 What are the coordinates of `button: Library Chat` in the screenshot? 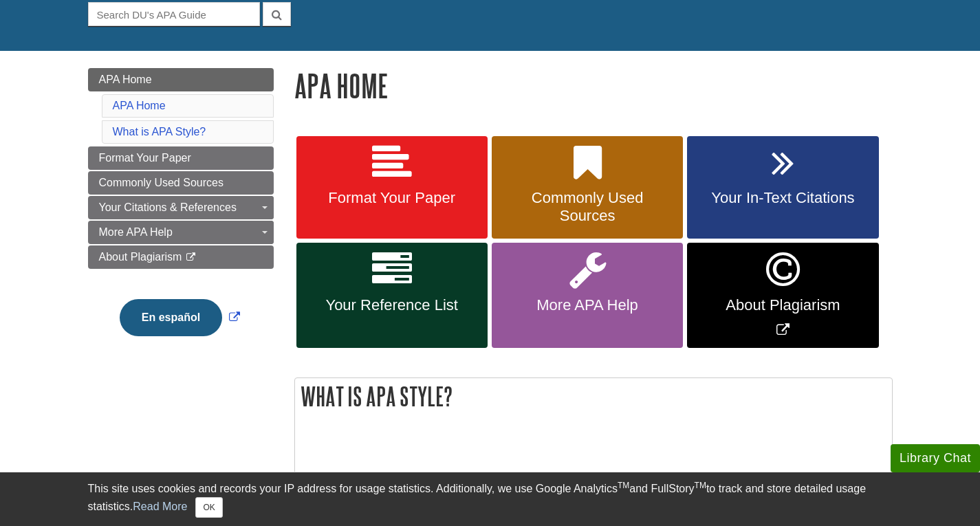 It's located at (936, 458).